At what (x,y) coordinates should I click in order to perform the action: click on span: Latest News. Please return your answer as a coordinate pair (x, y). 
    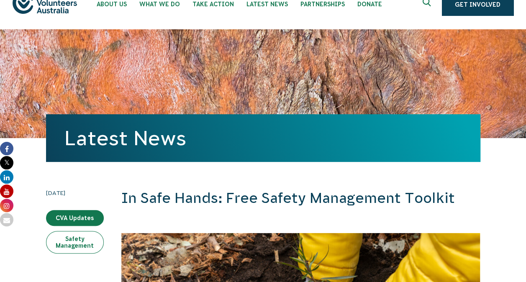
    Looking at the image, I should click on (267, 4).